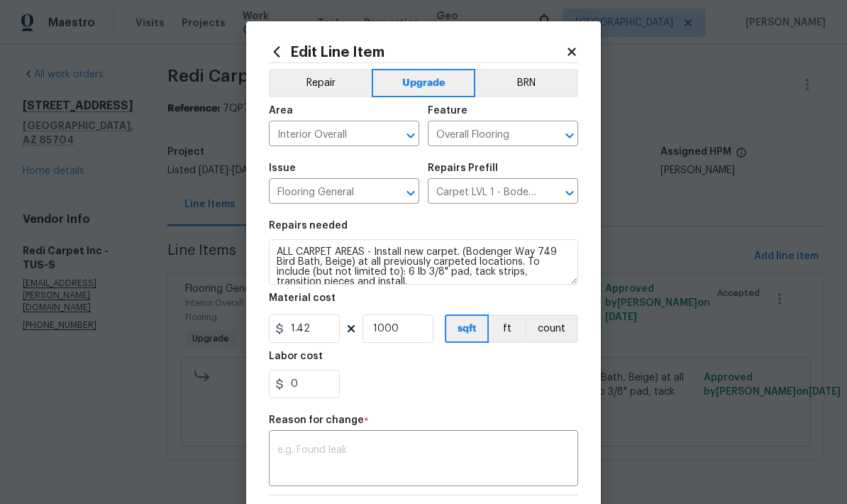 This screenshot has width=847, height=504. What do you see at coordinates (527, 83) in the screenshot?
I see `button: BRN` at bounding box center [527, 83].